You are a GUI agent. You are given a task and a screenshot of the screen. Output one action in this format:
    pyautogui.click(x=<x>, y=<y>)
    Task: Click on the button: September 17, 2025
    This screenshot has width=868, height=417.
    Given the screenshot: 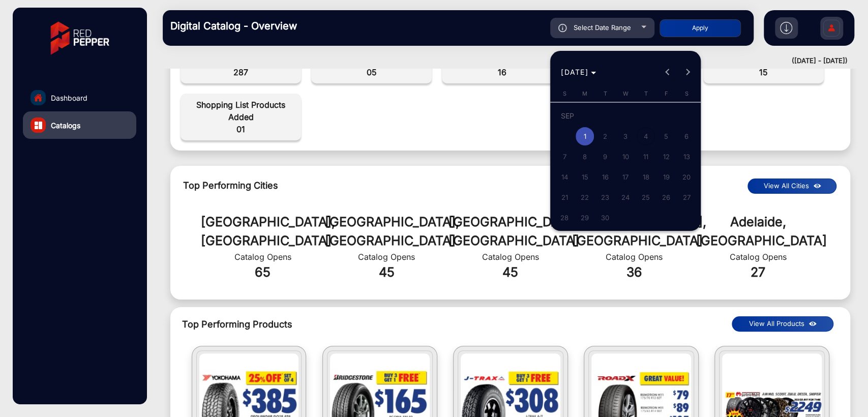 What is the action you would take?
    pyautogui.click(x=626, y=177)
    